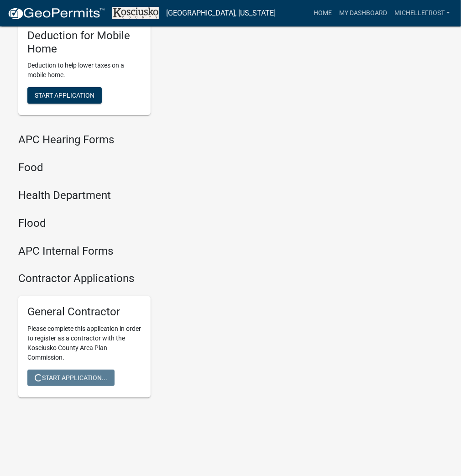 This screenshot has width=461, height=476. Describe the element at coordinates (84, 343) in the screenshot. I see `p: Please complete this application in order to register as a contractor with the Kosciusko County A...` at that location.